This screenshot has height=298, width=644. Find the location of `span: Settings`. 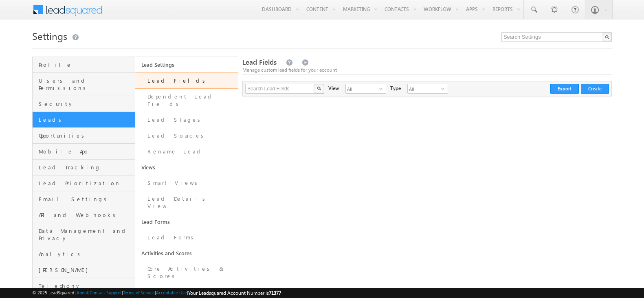

span: Settings is located at coordinates (50, 36).